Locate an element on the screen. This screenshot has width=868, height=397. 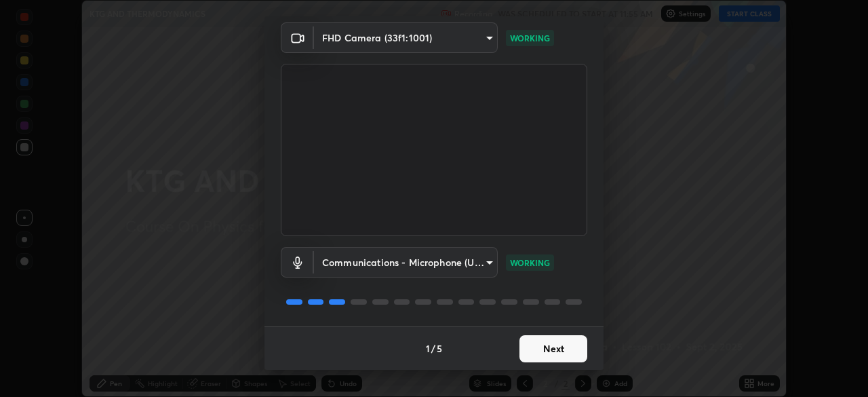
button: Next is located at coordinates (553, 349).